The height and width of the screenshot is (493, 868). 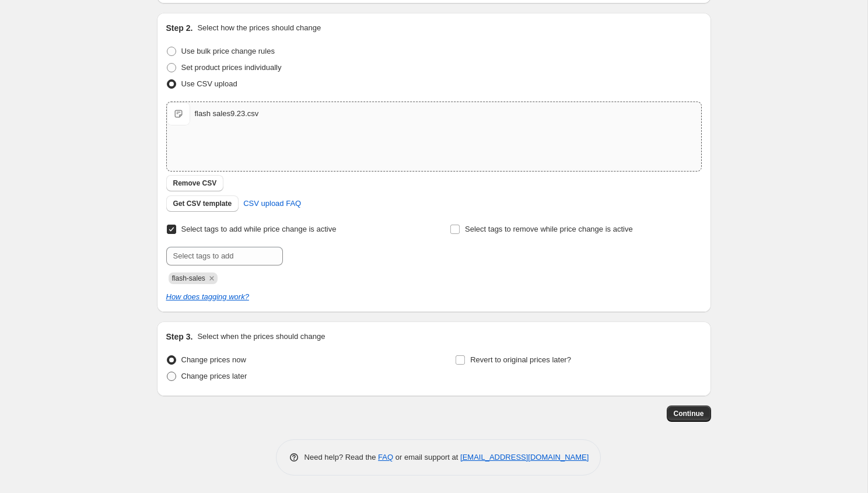 I want to click on span: CSV upload FAQ, so click(x=272, y=204).